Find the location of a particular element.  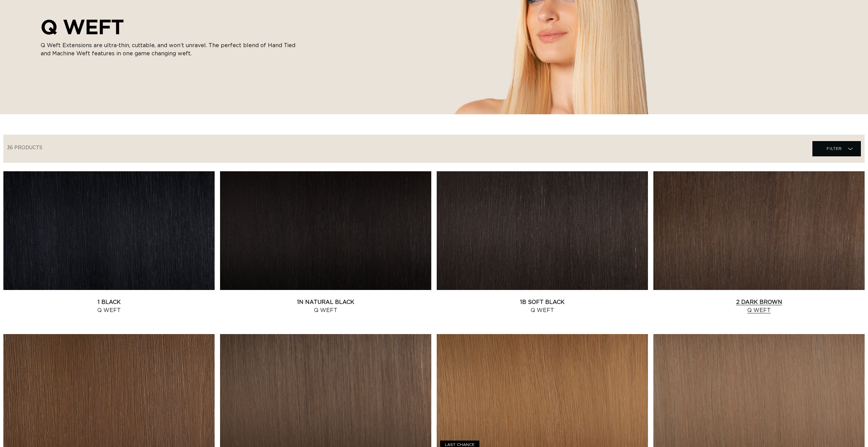

span: Filter is located at coordinates (834, 148).